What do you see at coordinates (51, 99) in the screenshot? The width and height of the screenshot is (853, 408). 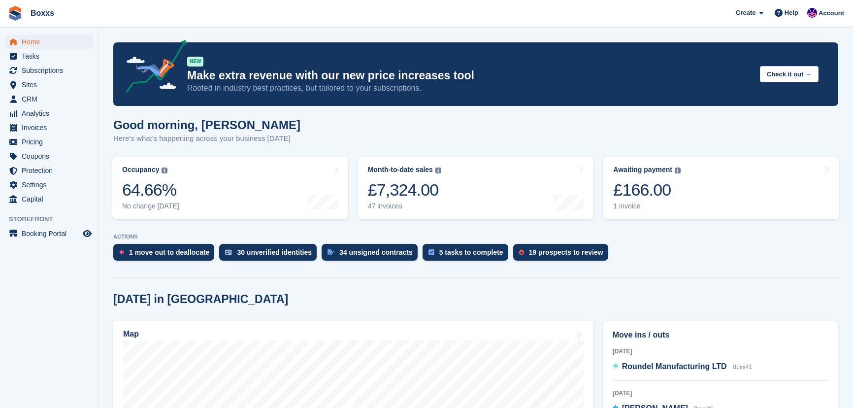 I see `span: CRM` at bounding box center [51, 99].